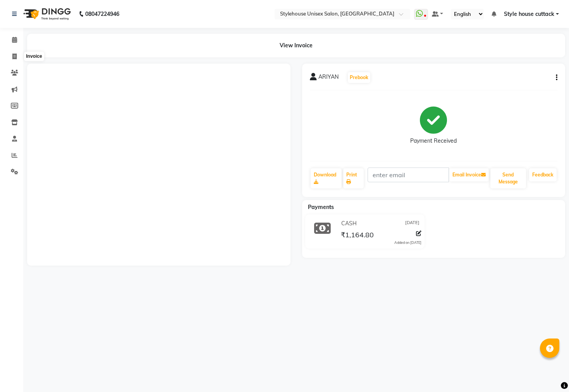  Describe the element at coordinates (469, 175) in the screenshot. I see `button: Email Invoice` at that location.